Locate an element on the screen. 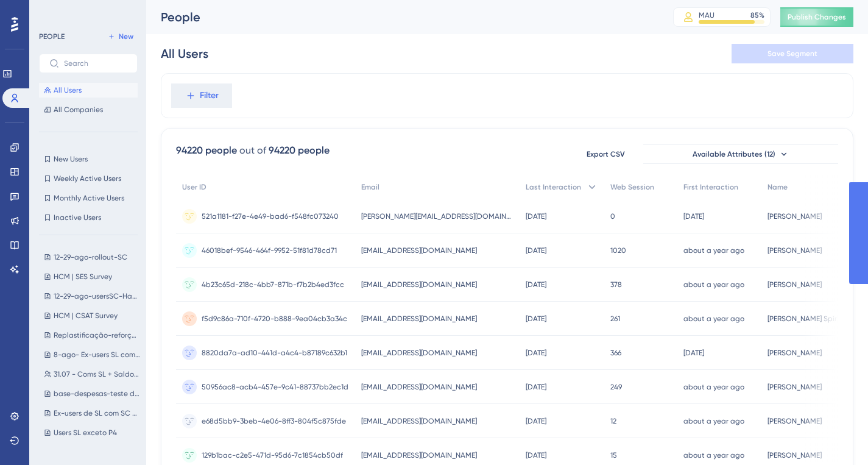 Image resolution: width=868 pixels, height=465 pixels. span: 129b1bac-c2e5-471d-95d6-7c1854cb50df is located at coordinates (272, 455).